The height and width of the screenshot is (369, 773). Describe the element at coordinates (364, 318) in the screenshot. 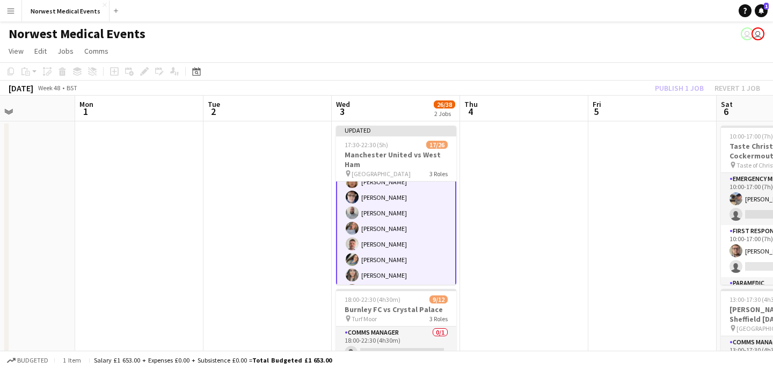

I see `span: Turf Moor` at that location.